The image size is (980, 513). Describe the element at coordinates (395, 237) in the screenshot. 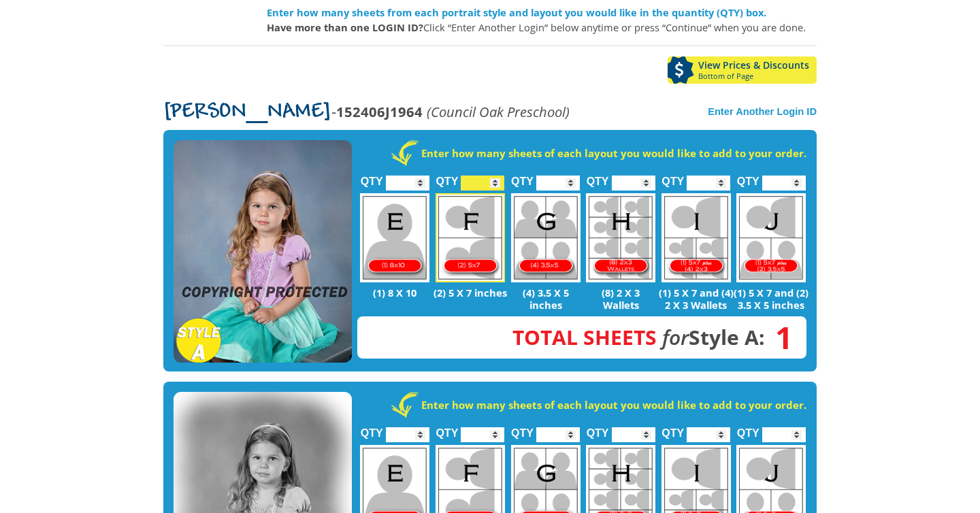

I see `img: E` at that location.